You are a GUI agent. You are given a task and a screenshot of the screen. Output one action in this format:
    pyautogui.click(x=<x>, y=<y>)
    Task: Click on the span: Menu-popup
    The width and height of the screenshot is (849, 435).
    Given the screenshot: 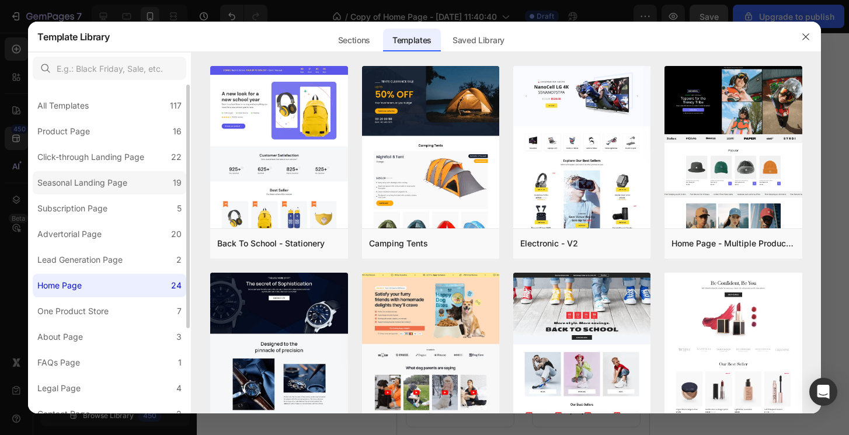 What is the action you would take?
    pyautogui.click(x=241, y=201)
    